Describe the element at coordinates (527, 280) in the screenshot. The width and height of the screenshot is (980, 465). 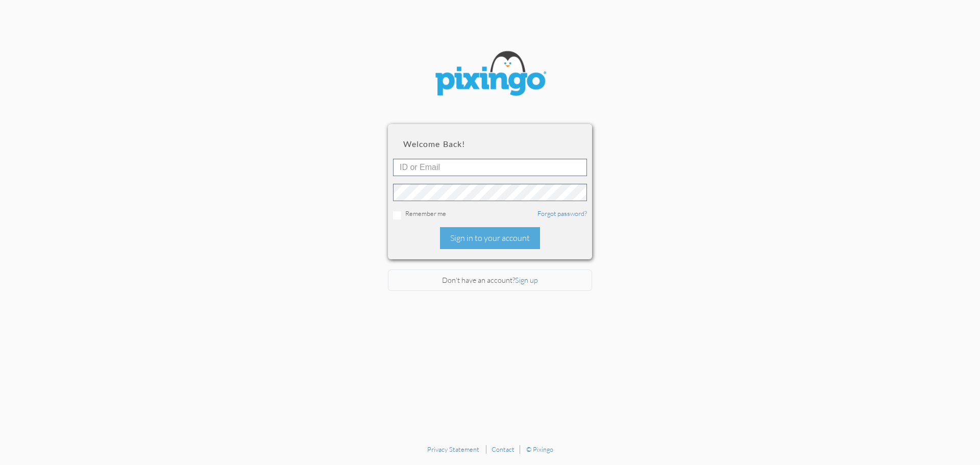
I see `a: Sign up` at that location.